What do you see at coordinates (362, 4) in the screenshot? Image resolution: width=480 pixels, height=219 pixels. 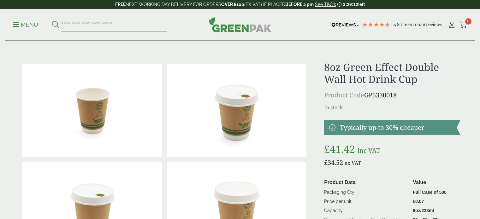 I see `span: left` at bounding box center [362, 4].